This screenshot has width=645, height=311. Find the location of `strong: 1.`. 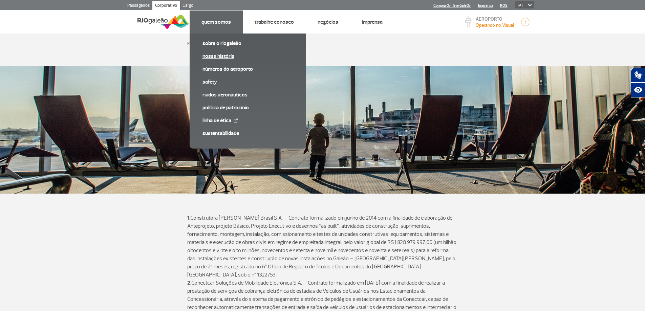

strong: 1. is located at coordinates (189, 218).